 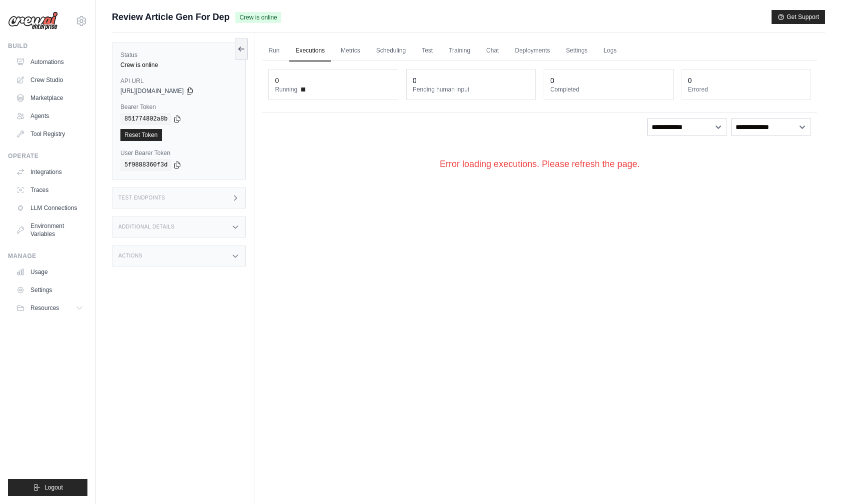 What do you see at coordinates (50, 272) in the screenshot?
I see `a: Usage` at bounding box center [50, 272].